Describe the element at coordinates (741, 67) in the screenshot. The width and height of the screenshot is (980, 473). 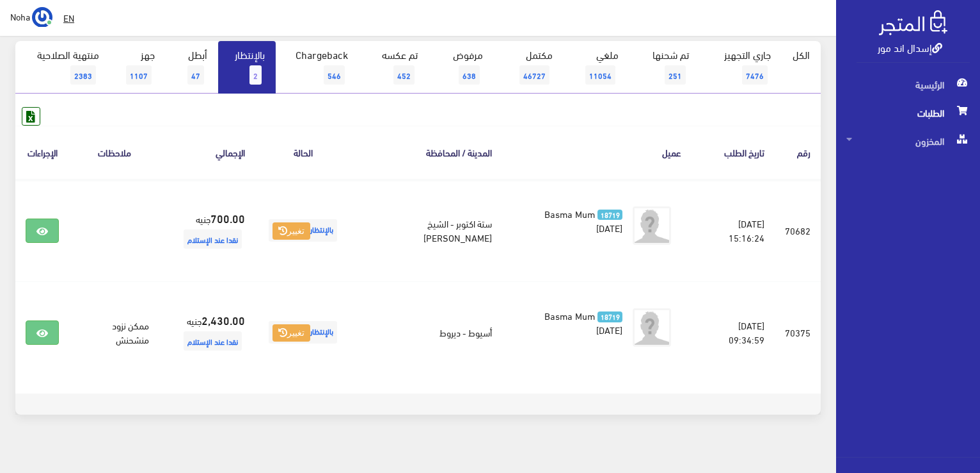
I see `a: جاري التجهيز7476` at that location.